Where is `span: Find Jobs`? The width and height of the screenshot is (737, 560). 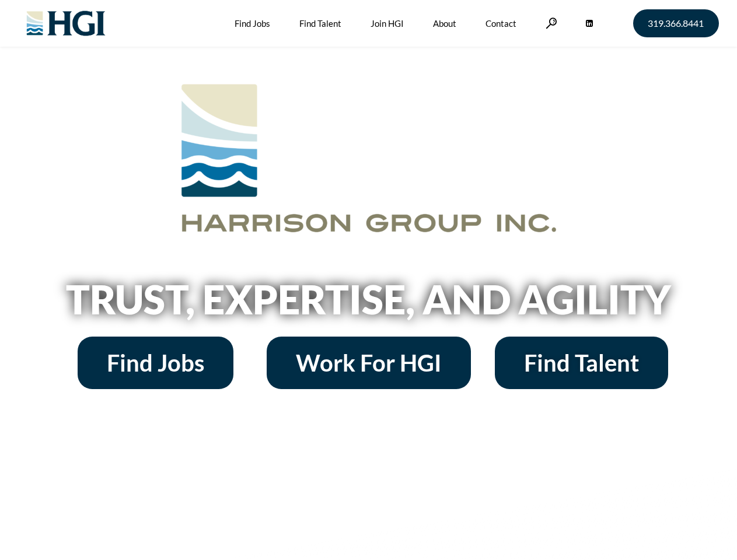 span: Find Jobs is located at coordinates (155, 362).